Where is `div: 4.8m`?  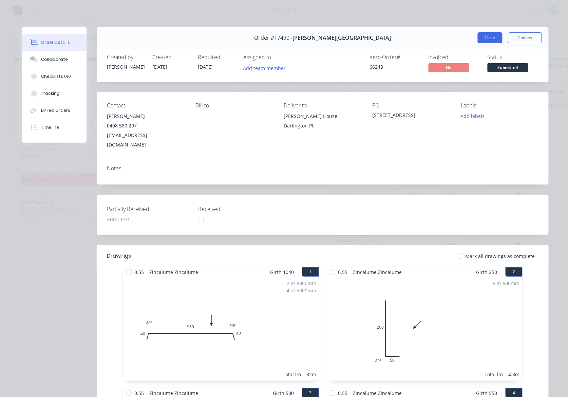
div: 4.8m is located at coordinates (514, 374).